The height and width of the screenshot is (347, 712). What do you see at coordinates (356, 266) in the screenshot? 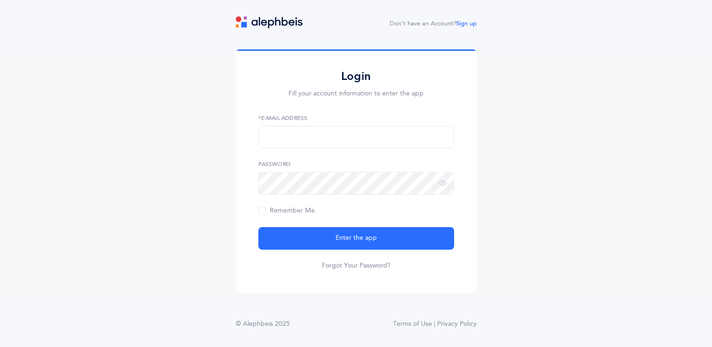
I see `a: Forgot Your Password?` at bounding box center [356, 266].